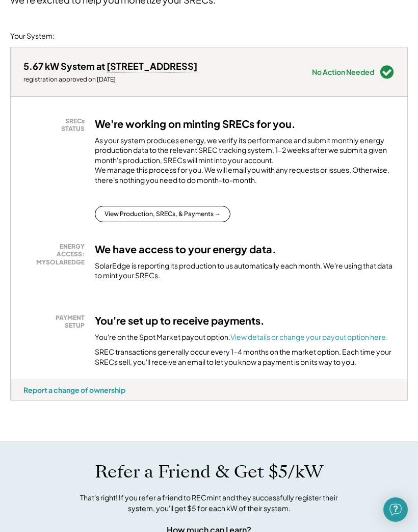  I want to click on h1: Refer a Friend & Get $5/kW, so click(209, 471).